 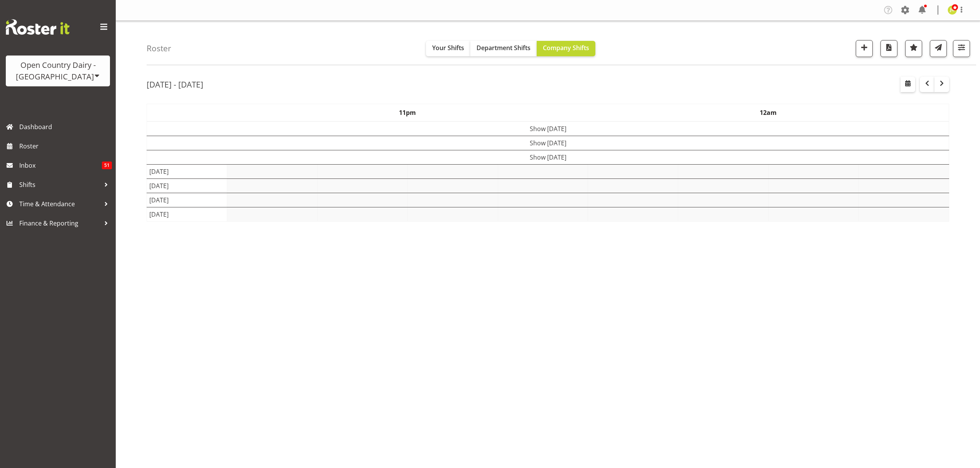 What do you see at coordinates (448, 48) in the screenshot?
I see `button: Your Shifts` at bounding box center [448, 48].